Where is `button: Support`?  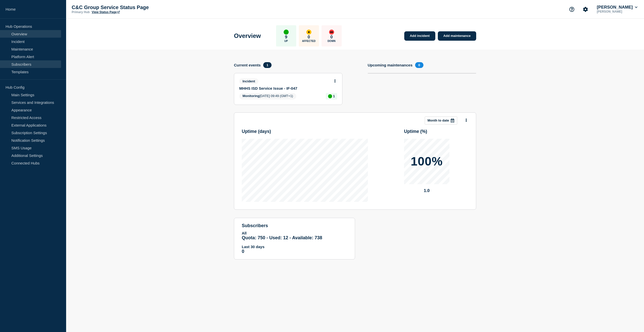
button: Support is located at coordinates (572, 9).